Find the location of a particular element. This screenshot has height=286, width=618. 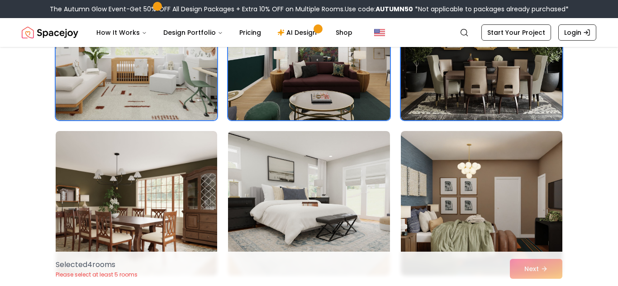

nav: Main is located at coordinates (224, 33).